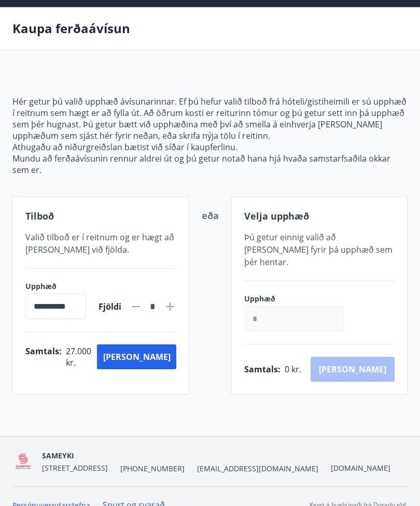 The width and height of the screenshot is (420, 506). What do you see at coordinates (210, 215) in the screenshot?
I see `span: eða` at bounding box center [210, 215].